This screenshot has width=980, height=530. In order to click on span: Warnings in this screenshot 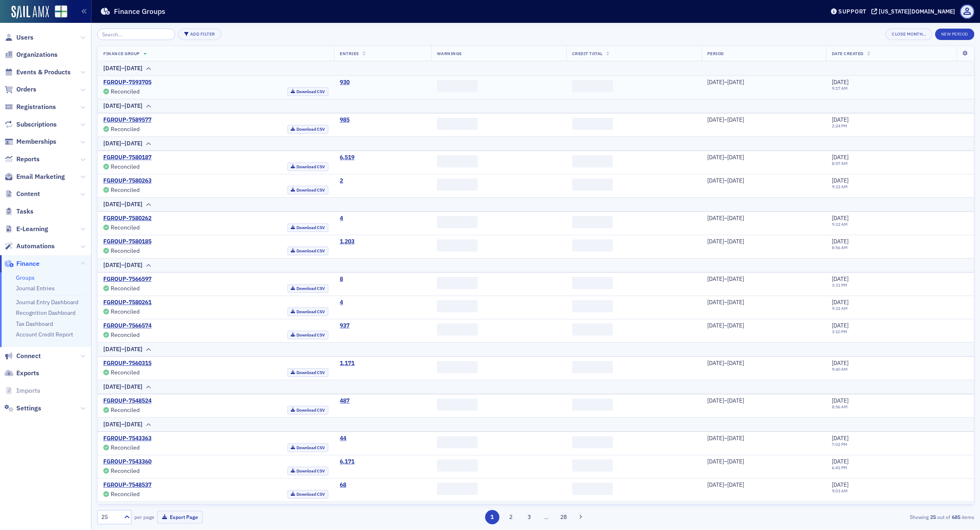, I will do `click(449, 53)`.